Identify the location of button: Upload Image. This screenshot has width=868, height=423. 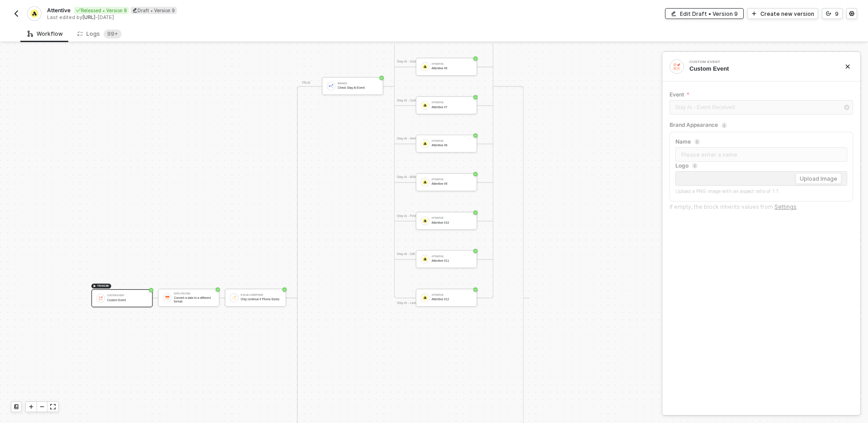
(818, 178).